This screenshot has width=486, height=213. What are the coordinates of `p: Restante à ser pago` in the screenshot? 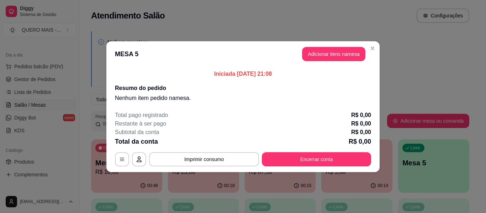 It's located at (141, 124).